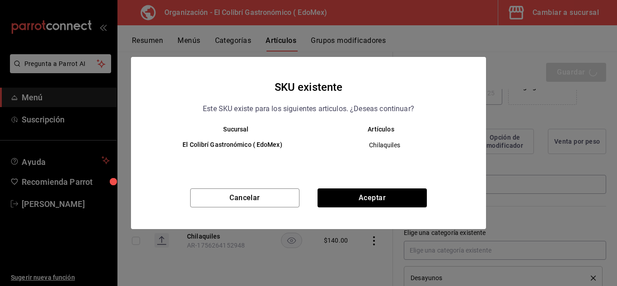 This screenshot has width=617, height=286. I want to click on h6: El Colibrí Gastronómico ( EdoMex), so click(232, 145).